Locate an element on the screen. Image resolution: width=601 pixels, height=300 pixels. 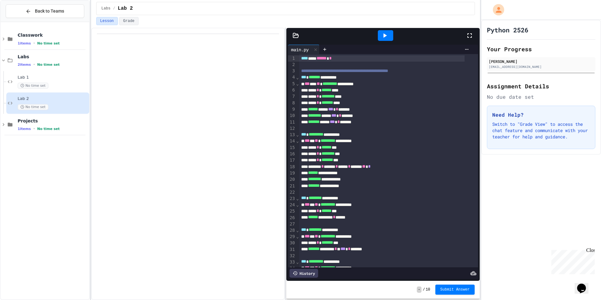
div: 31 is located at coordinates (292, 249).